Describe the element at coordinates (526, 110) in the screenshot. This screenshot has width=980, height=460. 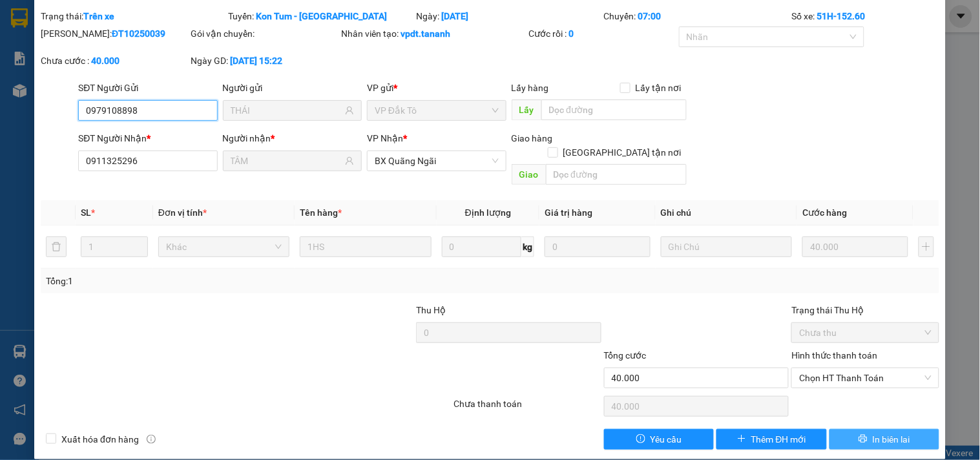
I see `span: Lấy` at that location.